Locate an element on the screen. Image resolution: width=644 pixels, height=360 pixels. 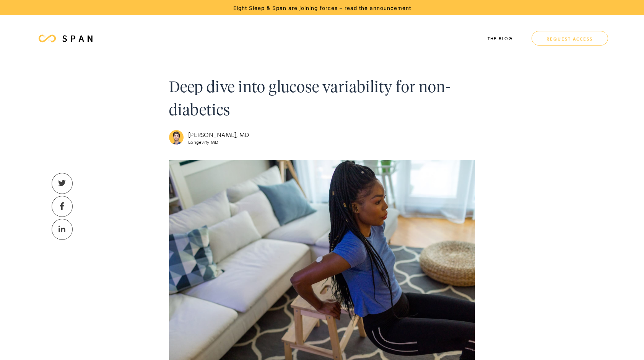
a: The Blog is located at coordinates (500, 39).